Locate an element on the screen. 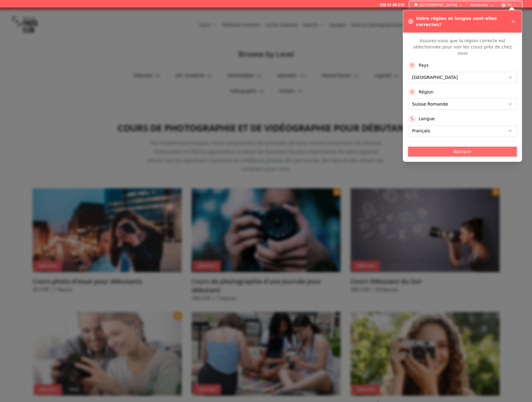  h3: Votre région et langue sont-elles correctes? is located at coordinates (463, 21).